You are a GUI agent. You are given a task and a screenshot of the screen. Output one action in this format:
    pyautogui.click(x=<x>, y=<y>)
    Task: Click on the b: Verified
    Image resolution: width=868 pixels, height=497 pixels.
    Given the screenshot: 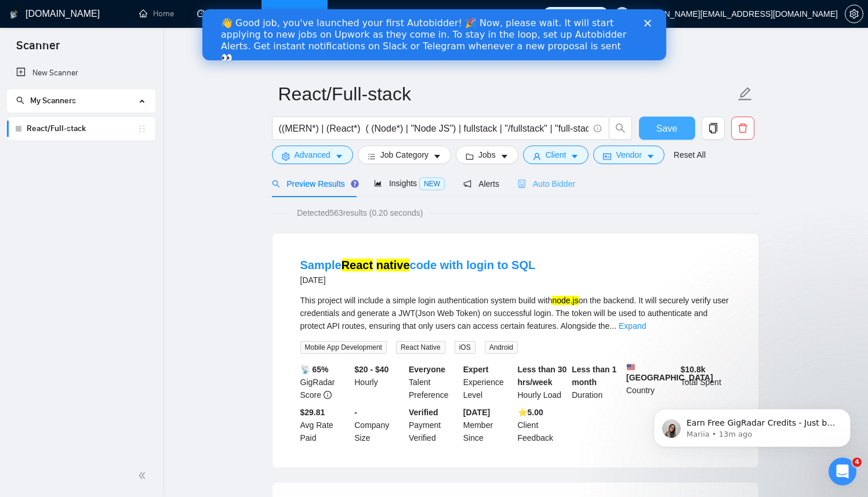 What is the action you would take?
    pyautogui.click(x=423, y=412)
    